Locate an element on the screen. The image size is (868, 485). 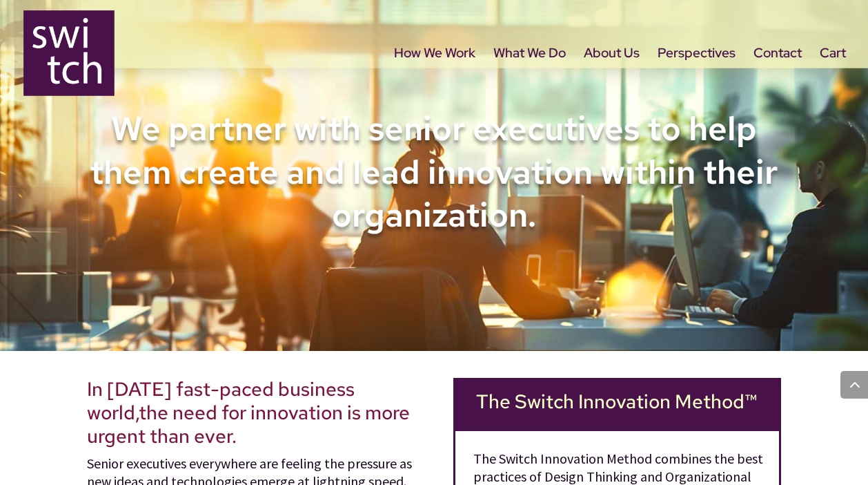
a: What We Do is located at coordinates (529, 78).